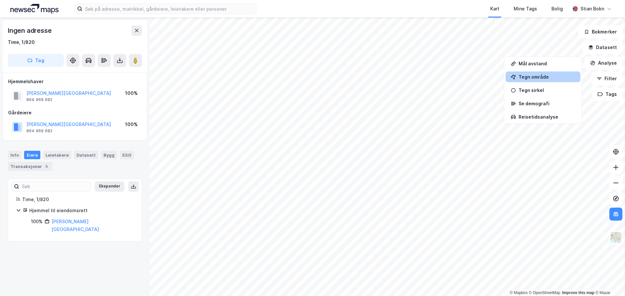 This screenshot has height=296, width=625. What do you see at coordinates (518, 293) in the screenshot?
I see `a: Mapbox` at bounding box center [518, 293].